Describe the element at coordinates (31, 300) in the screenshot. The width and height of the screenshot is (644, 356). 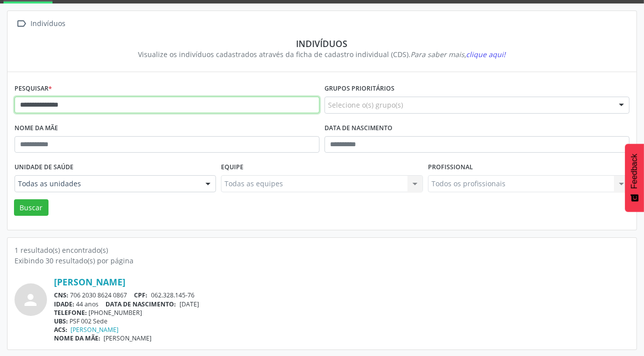
I see `i: person` at that location.